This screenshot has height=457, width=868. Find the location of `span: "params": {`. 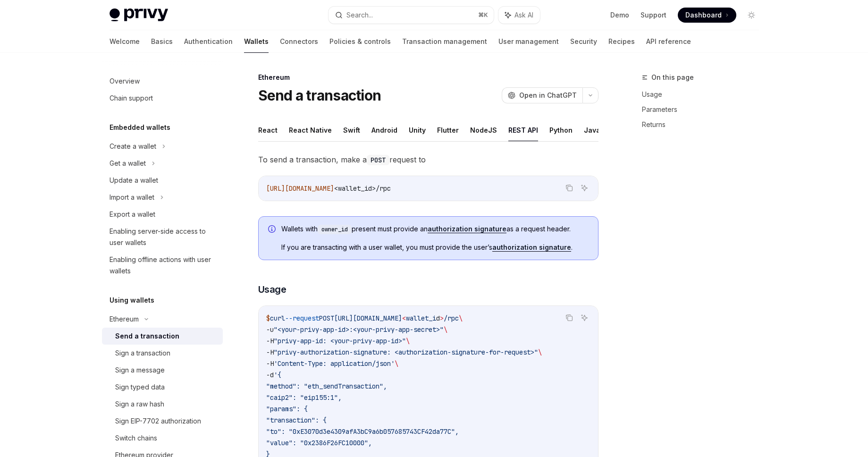

span: "params": { is located at coordinates (287, 409).